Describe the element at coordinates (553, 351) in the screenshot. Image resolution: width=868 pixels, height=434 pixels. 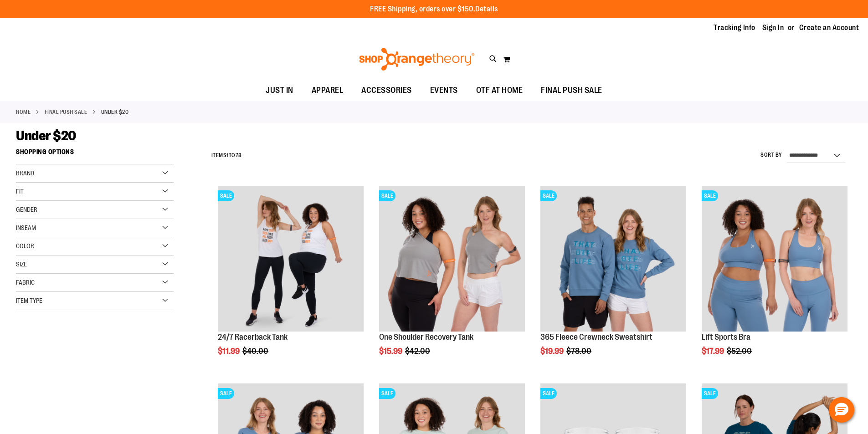
I see `span: $19.99` at that location.